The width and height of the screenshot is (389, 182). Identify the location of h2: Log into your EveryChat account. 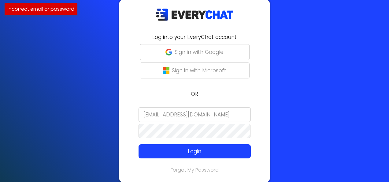
(195, 37).